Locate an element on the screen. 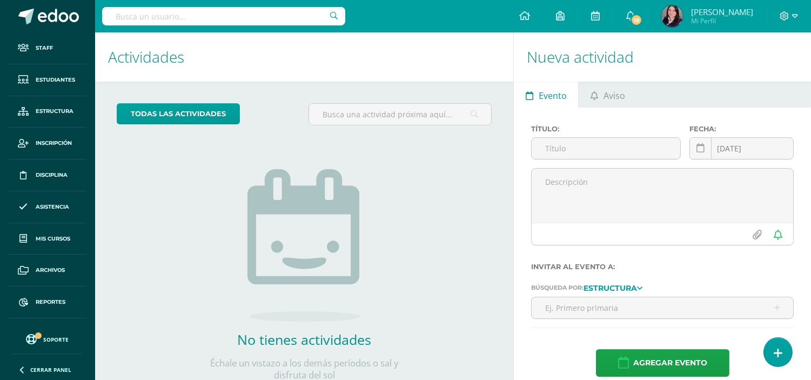 This screenshot has width=811, height=380. img: no_activities.png is located at coordinates (304, 245).